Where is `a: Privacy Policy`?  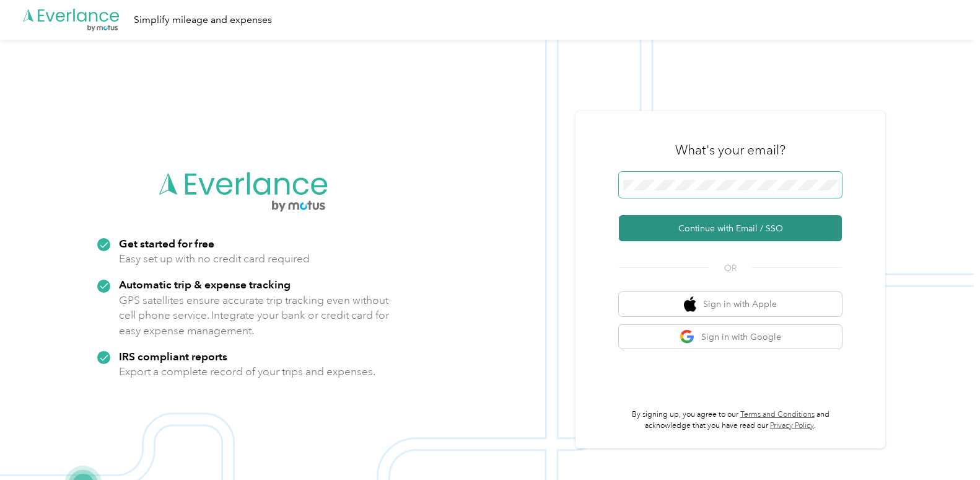
a: Privacy Policy is located at coordinates (792, 426).